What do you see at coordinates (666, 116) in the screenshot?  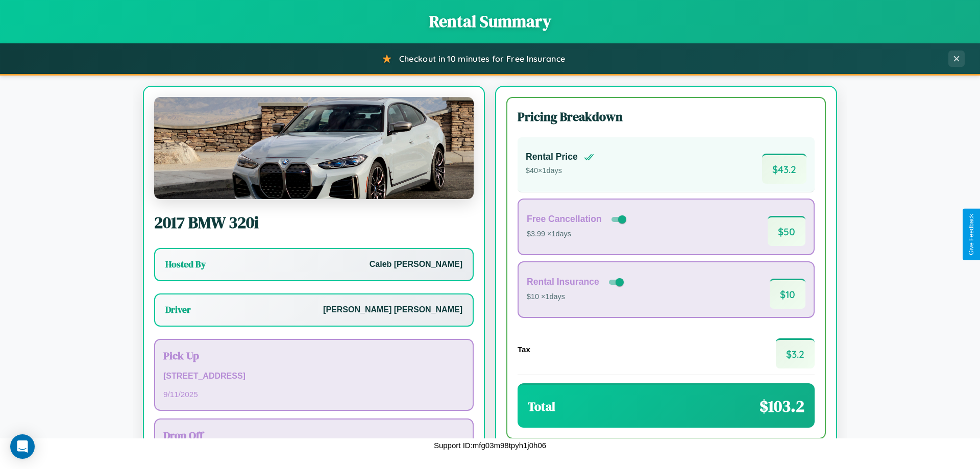 I see `h3: Pricing Breakdown` at bounding box center [666, 116].